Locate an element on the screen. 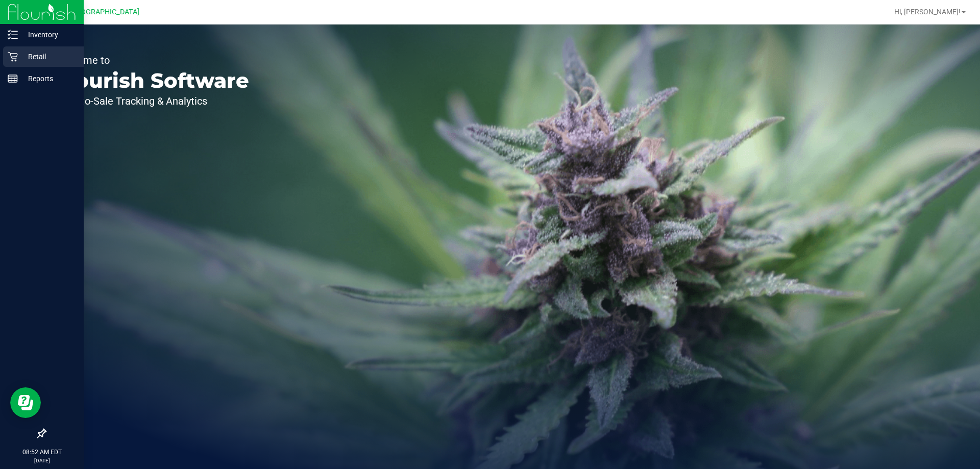 The image size is (980, 469). p: Seed-to-Sale Tracking & Analytics is located at coordinates (152, 101).